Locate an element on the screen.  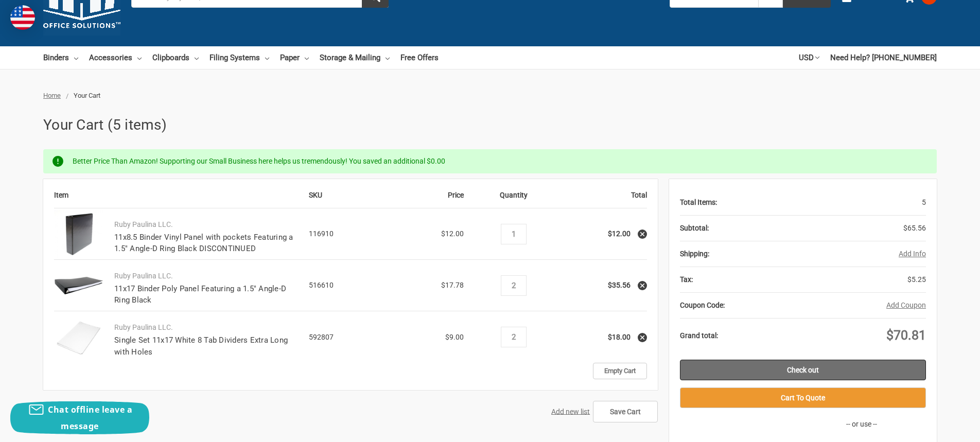
a: 11x17 Binder Poly Panel Featuring a 1.5" Angle-D Ring Black is located at coordinates (200, 295).